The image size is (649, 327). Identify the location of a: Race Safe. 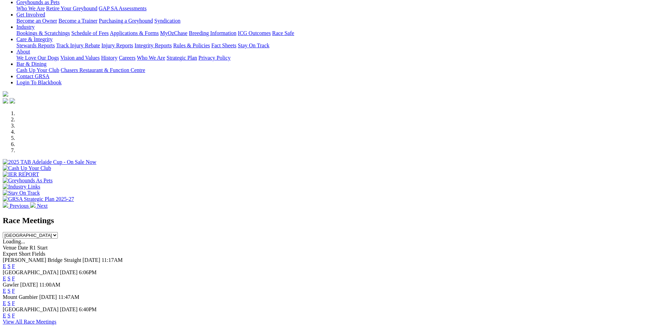
(283, 33).